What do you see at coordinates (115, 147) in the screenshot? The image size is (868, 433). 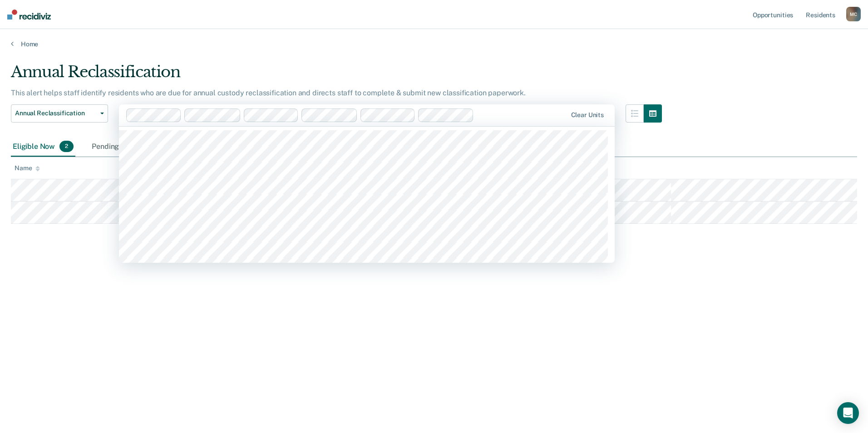 I see `div: Pending2` at bounding box center [115, 147].